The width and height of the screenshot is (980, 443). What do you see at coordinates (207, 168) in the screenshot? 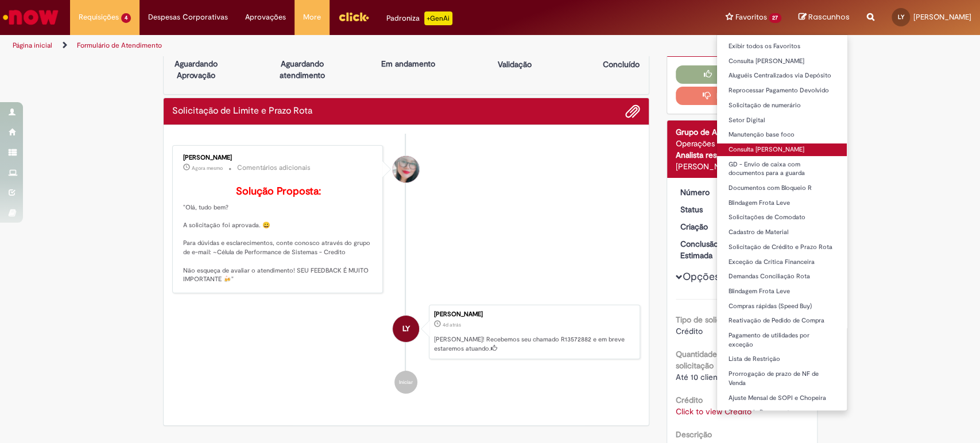
I see `span: Agora mesmo` at bounding box center [207, 168].